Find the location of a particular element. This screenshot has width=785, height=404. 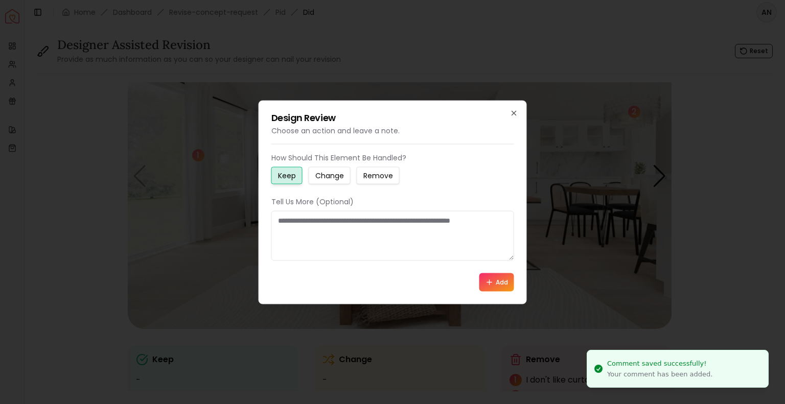

small: Change is located at coordinates (330, 175).